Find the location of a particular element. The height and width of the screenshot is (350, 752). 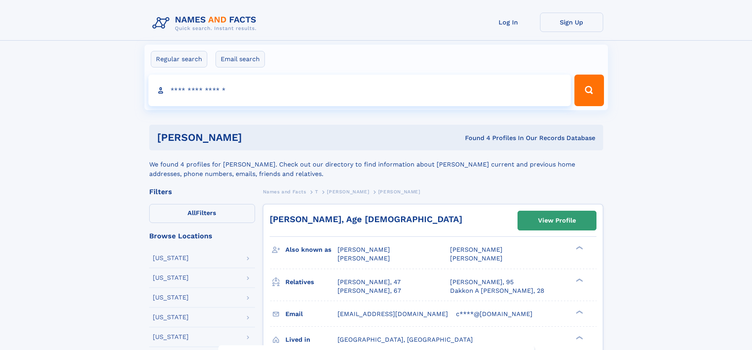

div: Browse Locations is located at coordinates (202, 236).